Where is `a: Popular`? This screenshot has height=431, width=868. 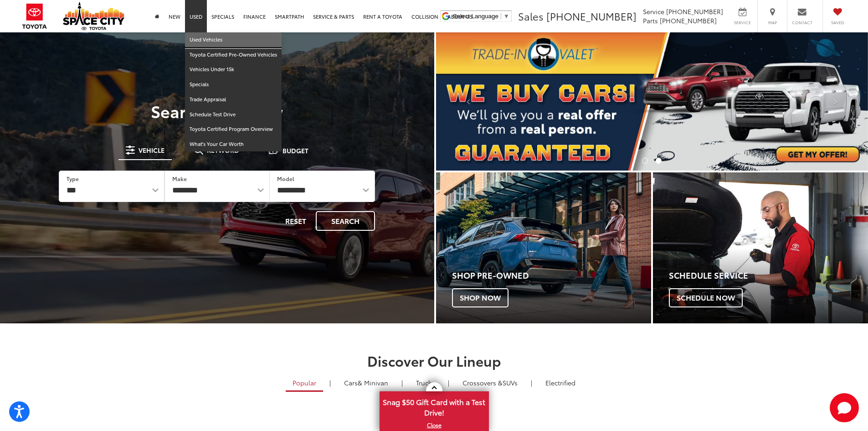 a: Popular is located at coordinates (305, 384).